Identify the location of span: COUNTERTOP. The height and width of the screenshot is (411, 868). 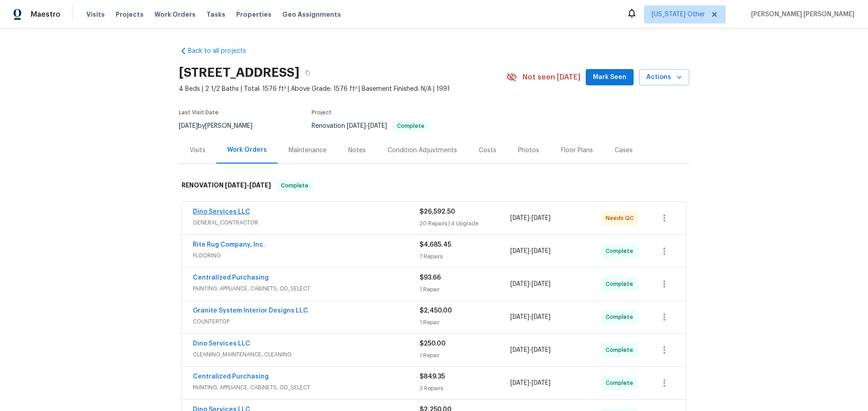
(306, 322).